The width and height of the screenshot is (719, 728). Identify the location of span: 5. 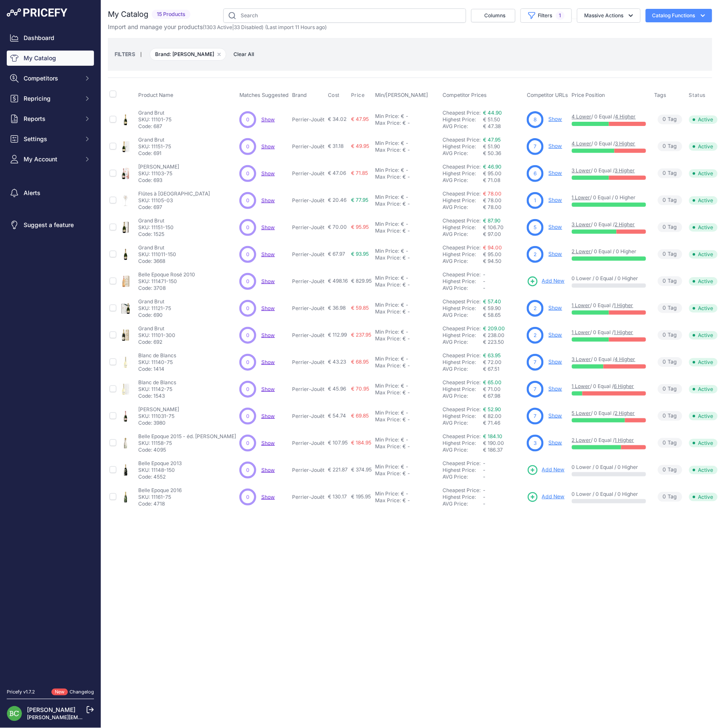
(535, 228).